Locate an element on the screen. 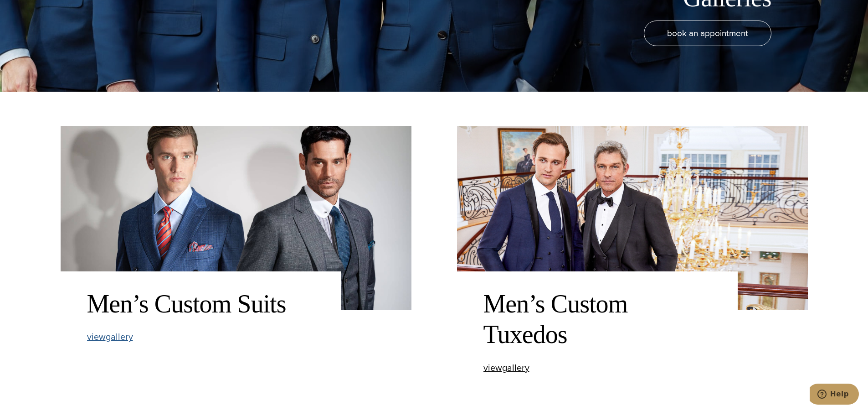 Image resolution: width=868 pixels, height=411 pixels. img: Two clients in wedding suits. One wearing a double breasted blue paid suit with orange tie. One w... is located at coordinates (236, 218).